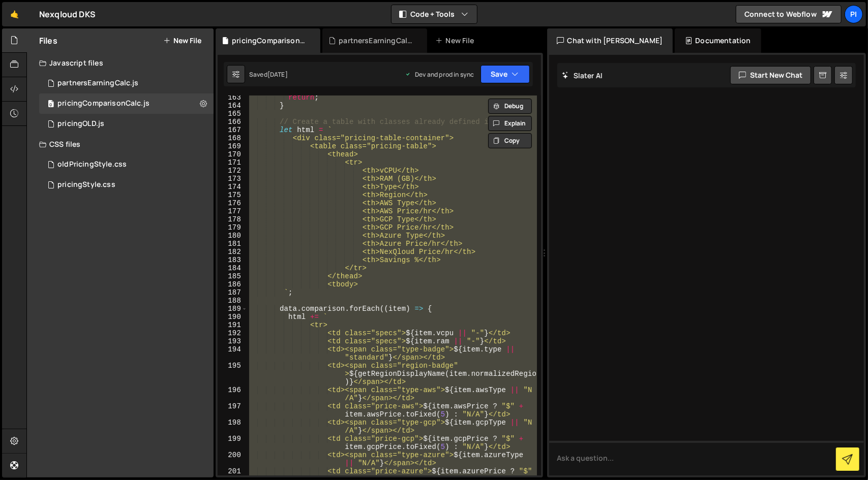 The image size is (868, 480). What do you see at coordinates (232, 163) in the screenshot?
I see `div: 171` at bounding box center [232, 163].